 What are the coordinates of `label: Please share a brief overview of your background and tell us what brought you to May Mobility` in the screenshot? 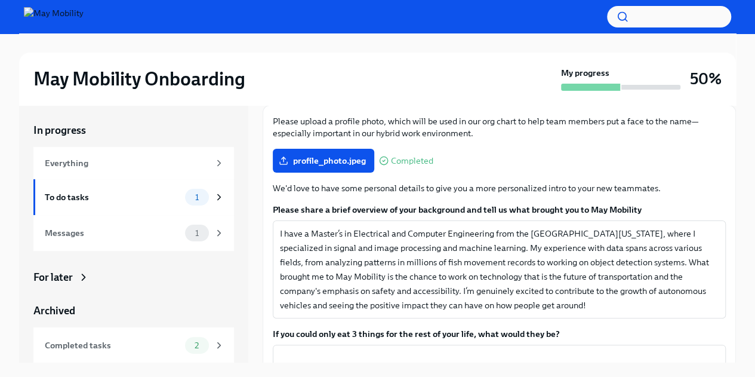 It's located at (499, 210).